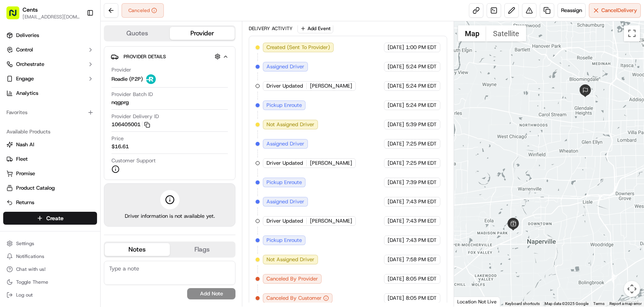 This screenshot has height=307, width=644. I want to click on span: Log out, so click(24, 295).